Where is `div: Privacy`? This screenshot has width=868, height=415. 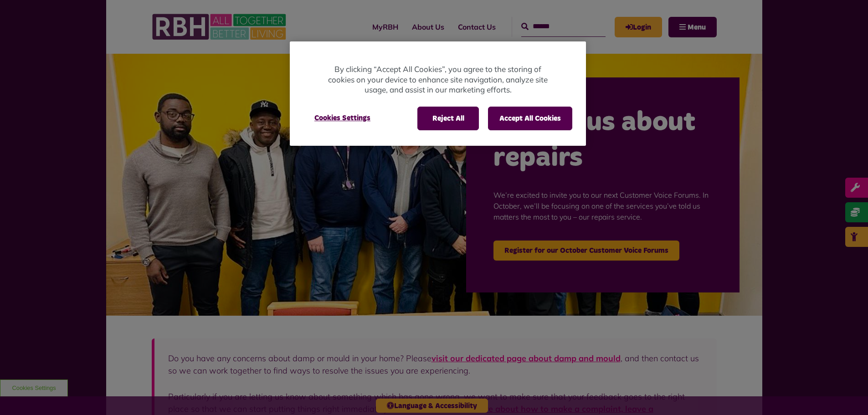 div: Privacy is located at coordinates (438, 93).